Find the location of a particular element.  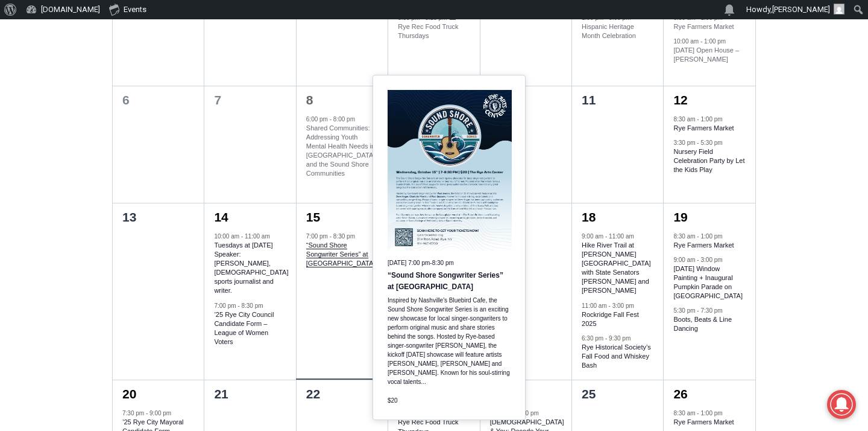

time: 21 is located at coordinates (220, 393).